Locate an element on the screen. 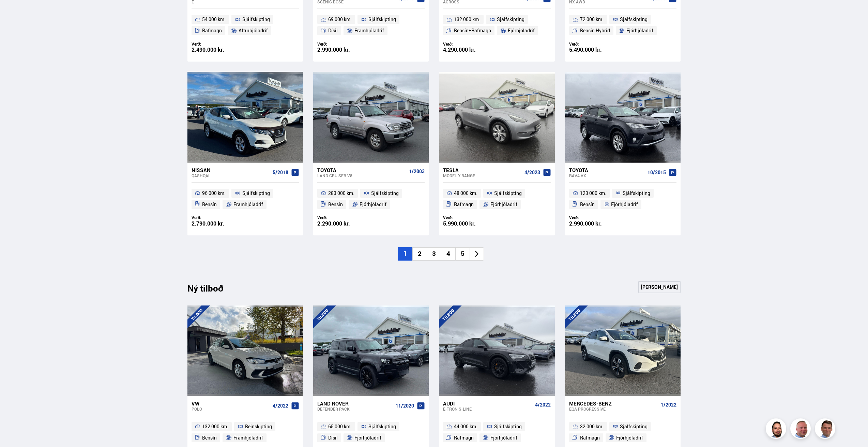 This screenshot has height=447, width=868. a: Toyota RAV4 VX 10/2015 123 000 km. Sjálfskipting Bensín Fjórhjóladrif Verð: 2.990.000 kr. is located at coordinates (622, 199).